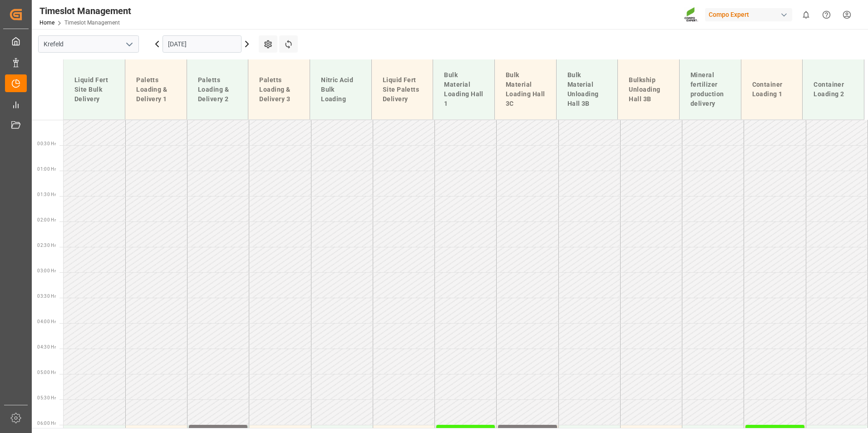 The image size is (868, 433). What do you see at coordinates (47, 372) in the screenshot?
I see `span: 05:00 Hr` at bounding box center [47, 372].